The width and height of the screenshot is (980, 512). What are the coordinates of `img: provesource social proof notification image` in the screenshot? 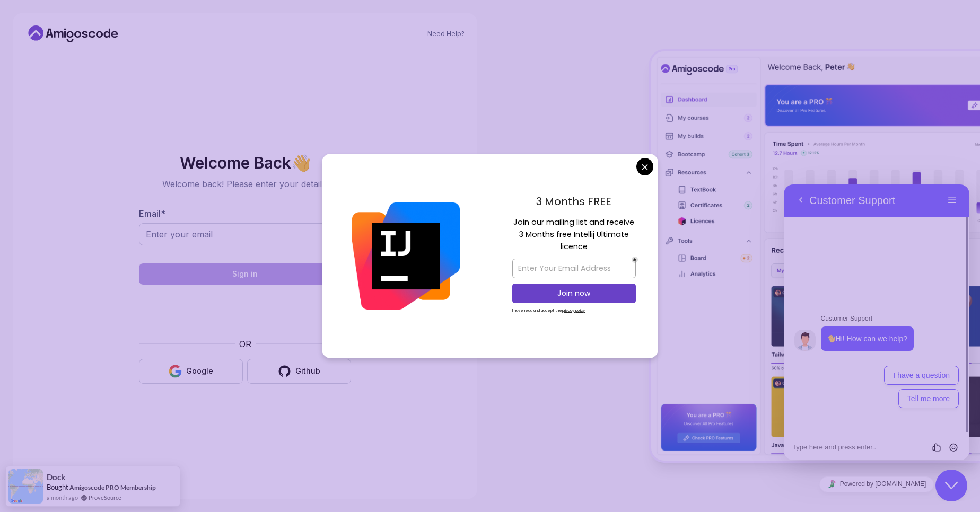 It's located at (26, 486).